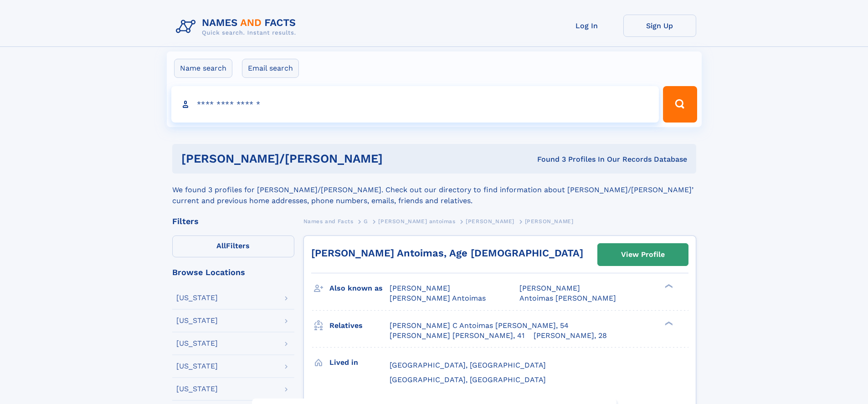 This screenshot has width=868, height=404. What do you see at coordinates (270, 69) in the screenshot?
I see `label: Email search` at bounding box center [270, 69].